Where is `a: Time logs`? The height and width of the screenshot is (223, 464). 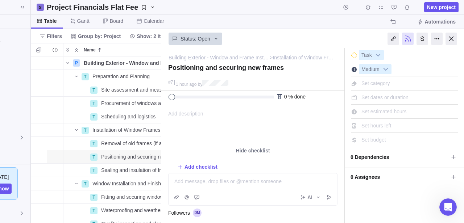
a: Time logs is located at coordinates (368, 8).